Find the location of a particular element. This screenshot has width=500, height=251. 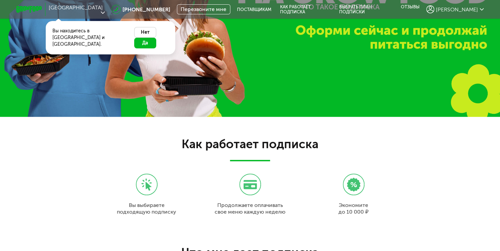

div: Продолжаете оплачивать свое меню каждую неделю is located at coordinates (250, 209).